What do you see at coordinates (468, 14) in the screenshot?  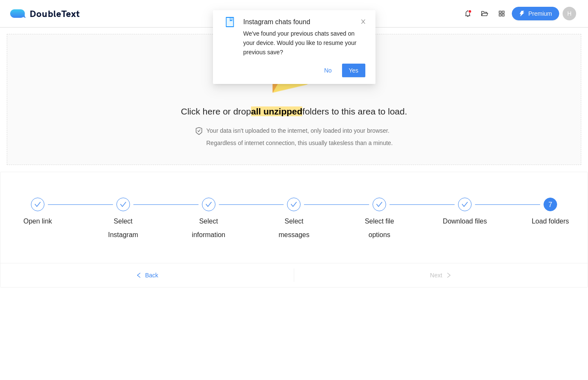 I see `span: bell` at bounding box center [468, 14].